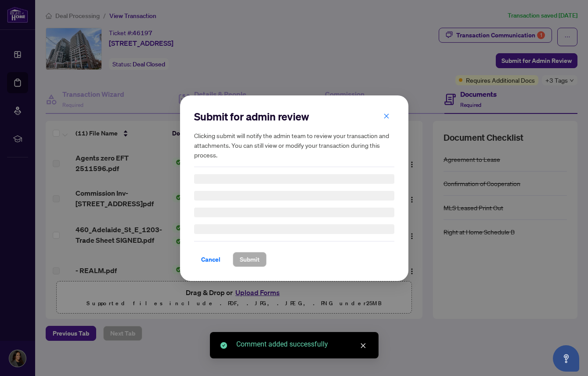 The width and height of the screenshot is (588, 376). Describe the element at coordinates (566, 358) in the screenshot. I see `button: Open asap` at that location.